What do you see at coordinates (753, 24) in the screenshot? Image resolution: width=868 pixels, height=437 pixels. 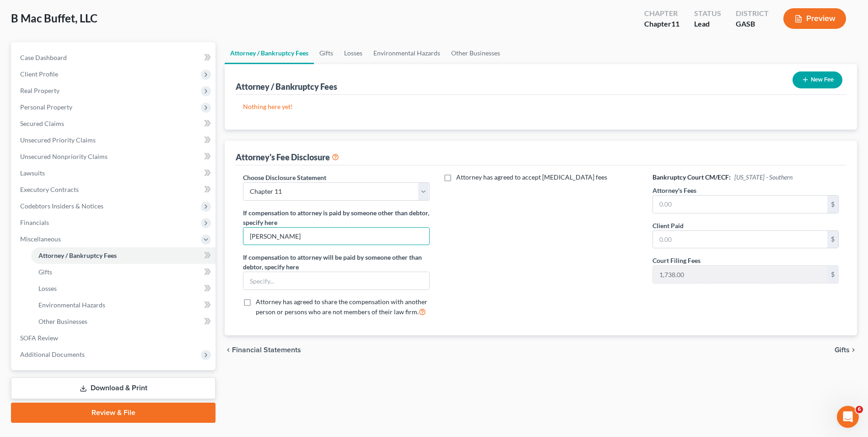 I see `div: GASB` at bounding box center [753, 24].